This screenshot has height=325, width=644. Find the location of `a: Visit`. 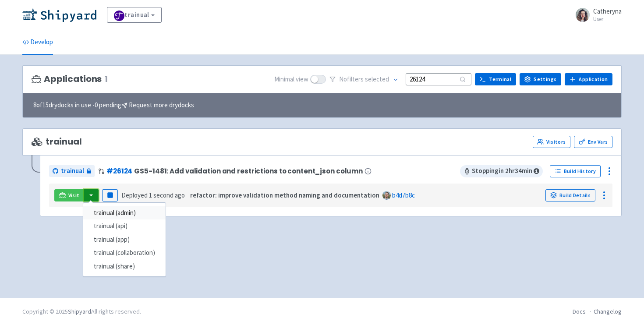

a: Visit is located at coordinates (69, 196).